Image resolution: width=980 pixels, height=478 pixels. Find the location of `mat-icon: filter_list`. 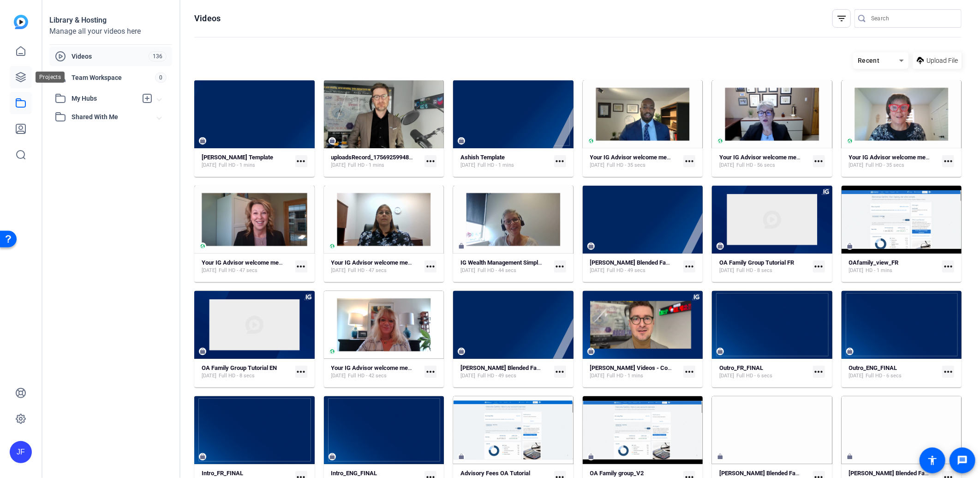

mat-icon: filter_list is located at coordinates (842, 18).